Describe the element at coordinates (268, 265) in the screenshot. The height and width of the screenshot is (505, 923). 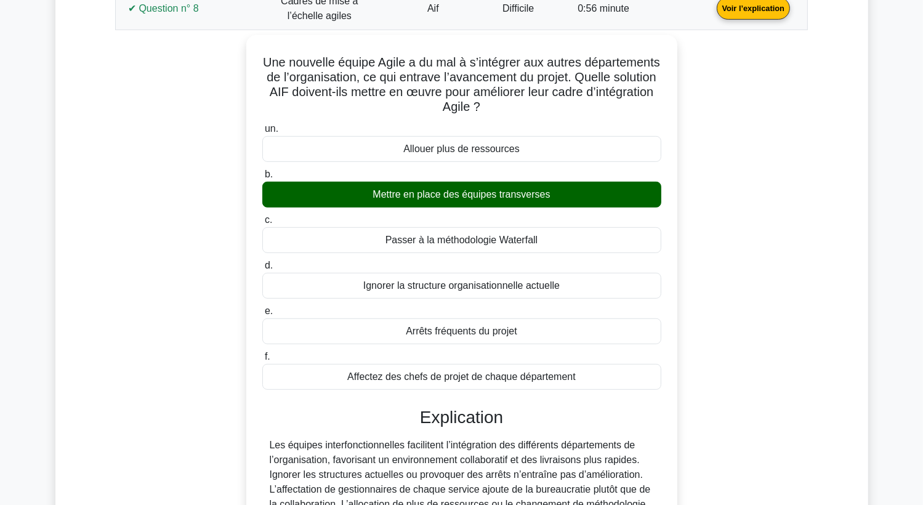
I see `span: d.` at that location.